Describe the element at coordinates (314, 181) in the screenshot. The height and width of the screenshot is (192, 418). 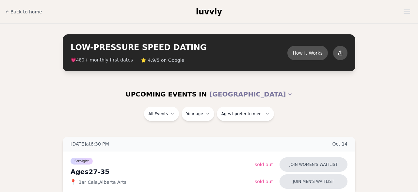
I see `a: Join men's waitlist` at that location.